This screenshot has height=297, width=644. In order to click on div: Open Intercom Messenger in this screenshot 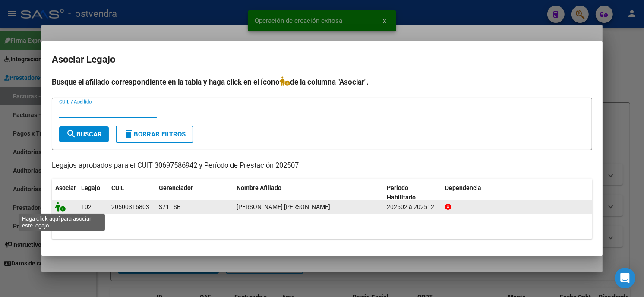, I will do `click(625, 278)`.